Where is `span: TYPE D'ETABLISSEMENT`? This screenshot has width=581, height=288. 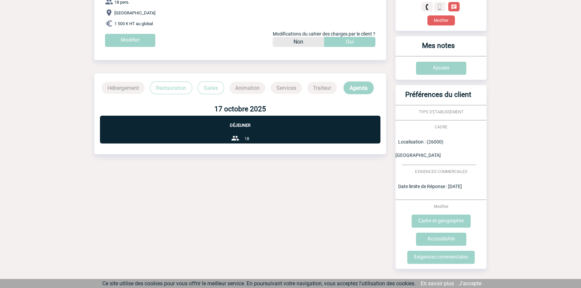
span: TYPE D'ETABLISSEMENT is located at coordinates (441, 112).